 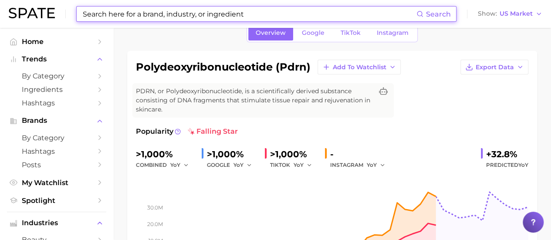 What do you see at coordinates (351, 33) in the screenshot?
I see `a: TikTok` at bounding box center [351, 33].